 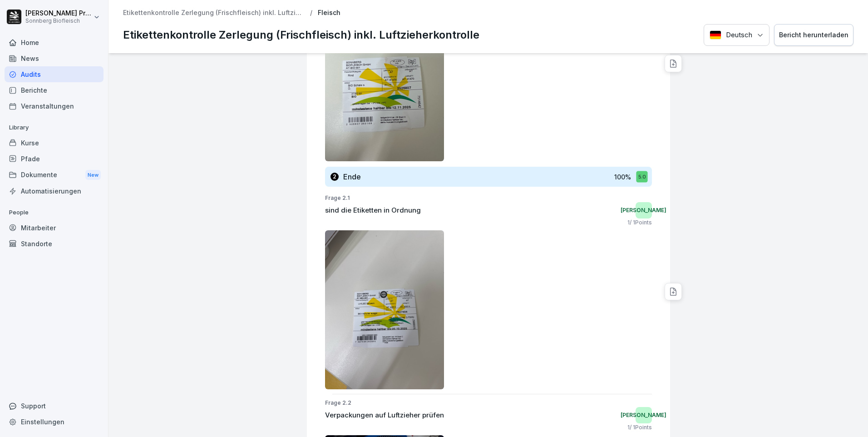 I want to click on div: Home, so click(x=54, y=42).